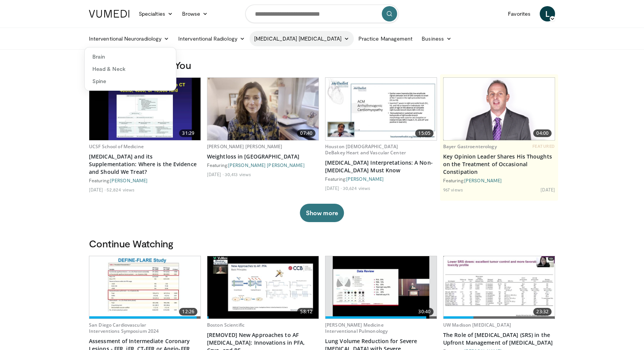 Image resolution: width=644 pixels, height=350 pixels. Describe the element at coordinates (263, 109) in the screenshot. I see `a: 07:40` at that location.